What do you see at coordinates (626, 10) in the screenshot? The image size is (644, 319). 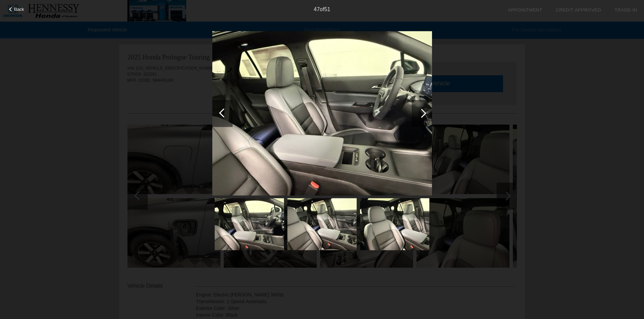 I see `a: Trade-In` at bounding box center [626, 10].